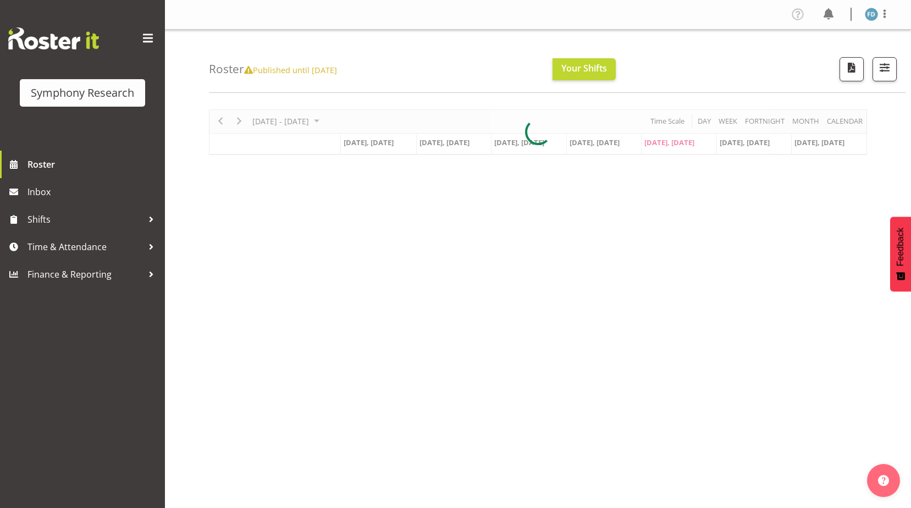 The image size is (911, 508). What do you see at coordinates (85, 247) in the screenshot?
I see `span: Time & Attendance` at bounding box center [85, 247].